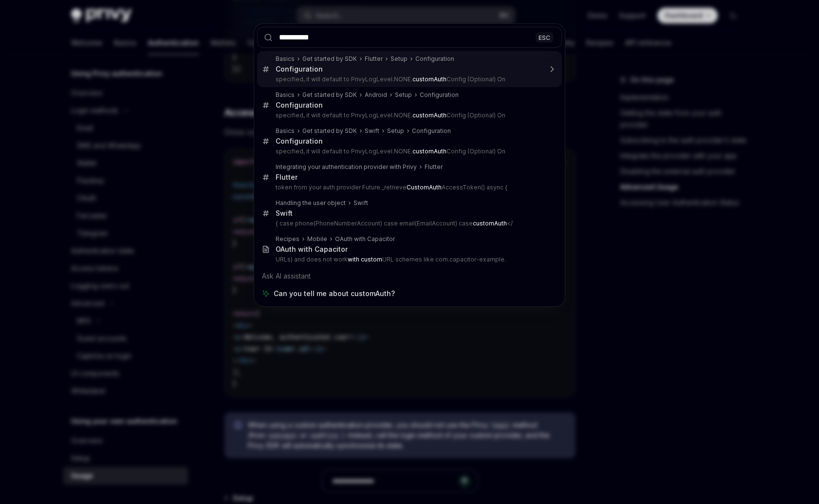  What do you see at coordinates (376, 95) in the screenshot?
I see `div: Android` at bounding box center [376, 95].